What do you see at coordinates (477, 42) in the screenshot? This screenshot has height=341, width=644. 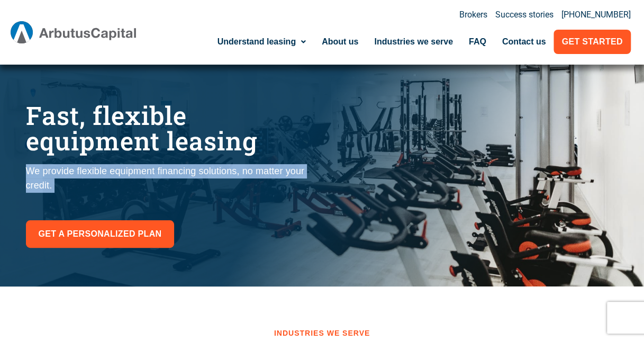 I see `a: FAQ` at bounding box center [477, 42].